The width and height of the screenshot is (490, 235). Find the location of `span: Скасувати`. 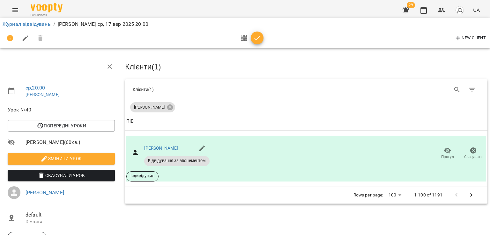

span: Скасувати is located at coordinates (473, 157).